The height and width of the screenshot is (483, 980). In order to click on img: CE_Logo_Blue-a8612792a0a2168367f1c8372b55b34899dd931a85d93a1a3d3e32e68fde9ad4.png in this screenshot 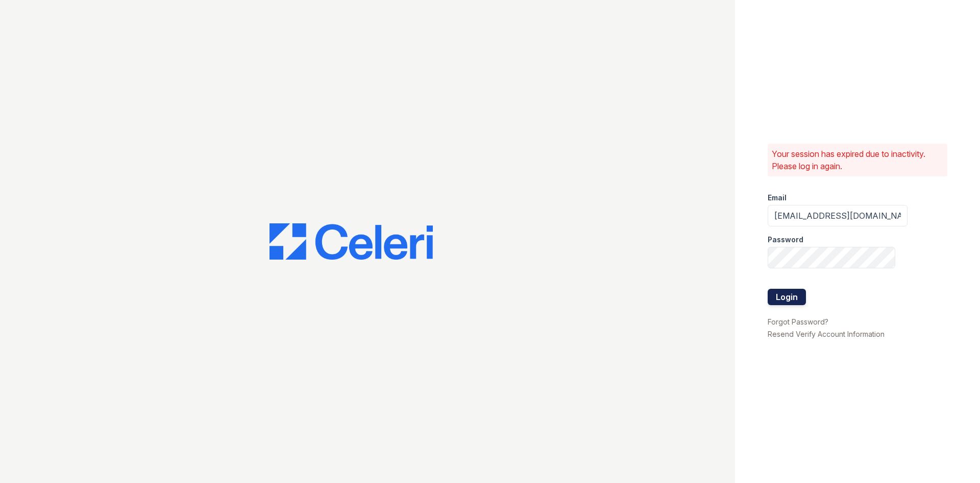, I will do `click(351, 242)`.